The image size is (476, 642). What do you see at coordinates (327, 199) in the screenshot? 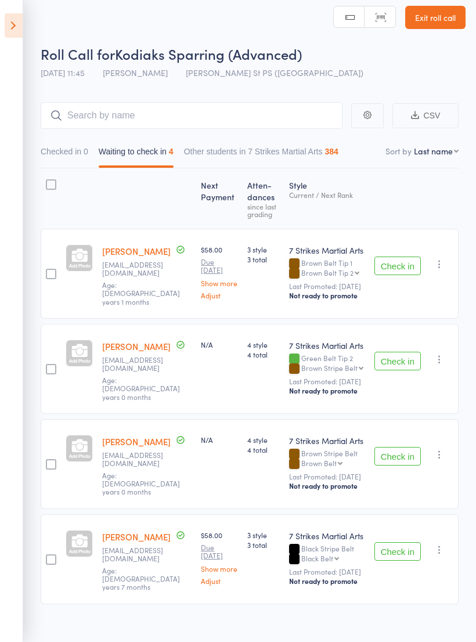
I see `div: Style` at bounding box center [327, 199].